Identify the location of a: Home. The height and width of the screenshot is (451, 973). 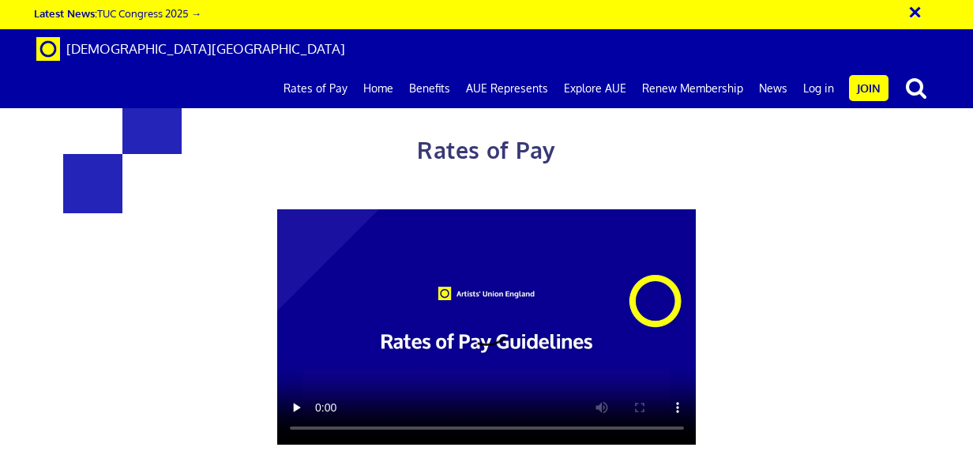
(378, 88).